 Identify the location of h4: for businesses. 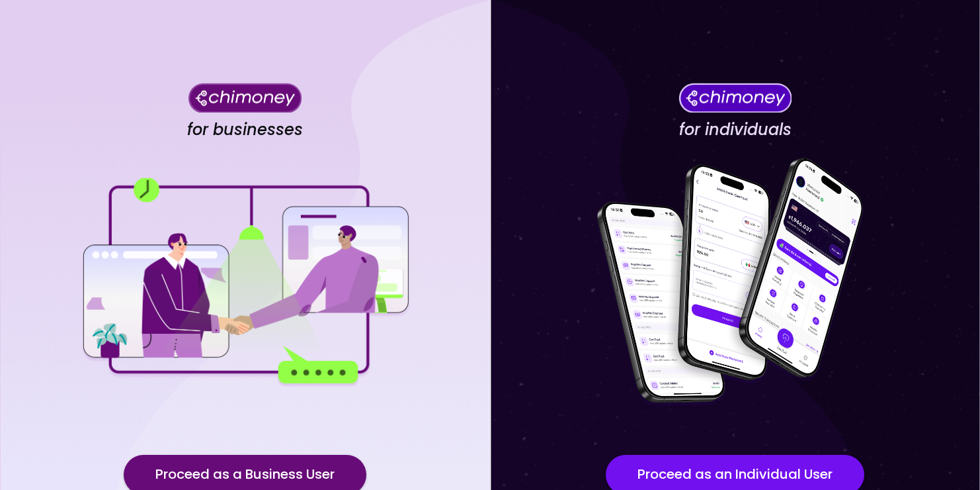
(244, 130).